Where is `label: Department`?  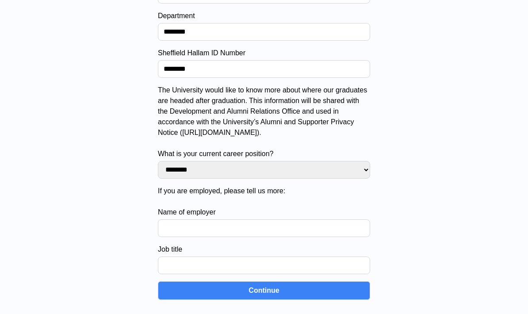 label: Department is located at coordinates (264, 16).